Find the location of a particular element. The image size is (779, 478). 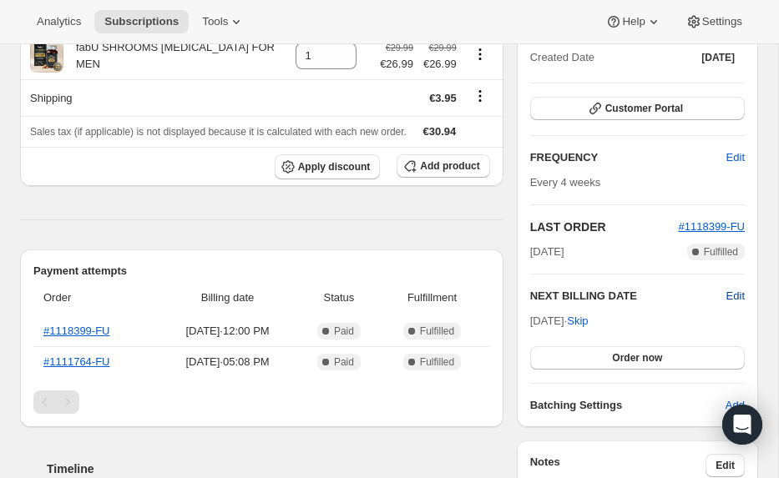

th: Shipping is located at coordinates (155, 98).